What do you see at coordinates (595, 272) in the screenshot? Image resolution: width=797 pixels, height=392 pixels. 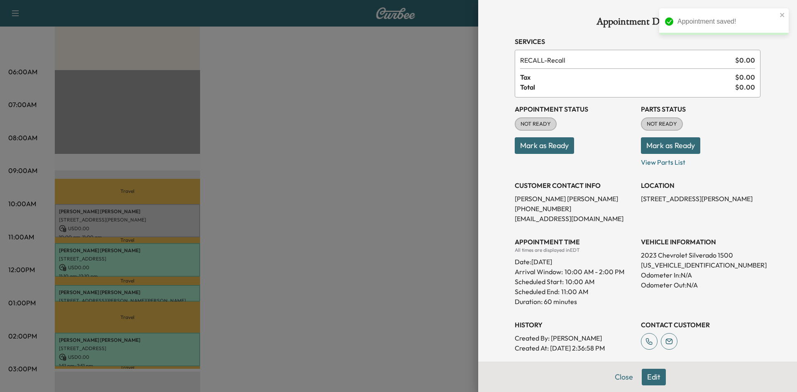 I see `span: 10:00 AM - 2:00 PM` at bounding box center [595, 272].